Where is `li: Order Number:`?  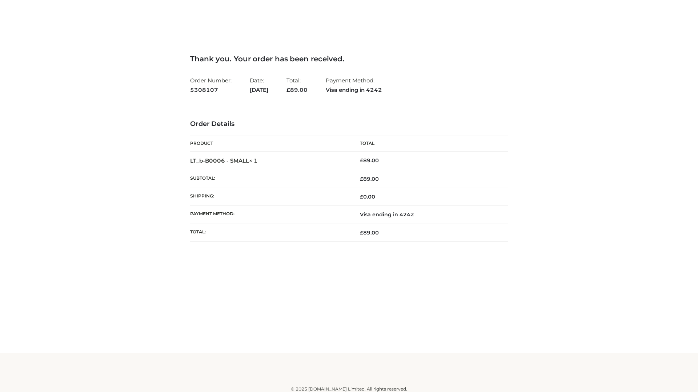 li: Order Number: is located at coordinates (211, 85).